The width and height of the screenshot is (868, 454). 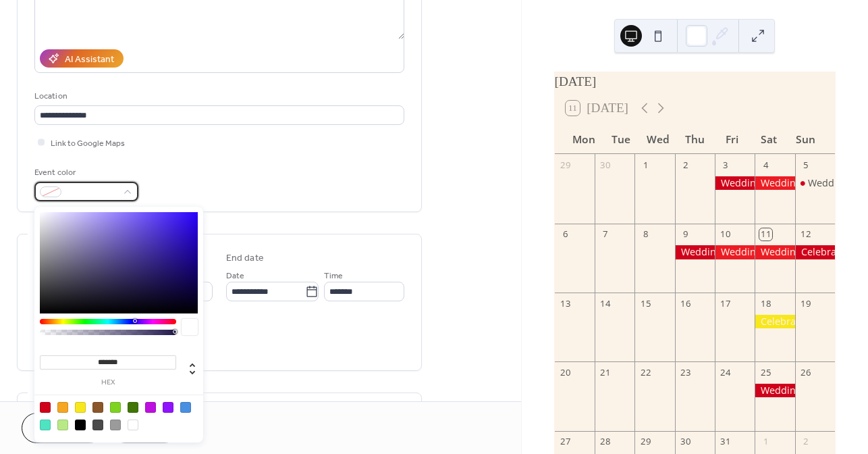 What do you see at coordinates (566, 373) in the screenshot?
I see `div: 20` at bounding box center [566, 373].